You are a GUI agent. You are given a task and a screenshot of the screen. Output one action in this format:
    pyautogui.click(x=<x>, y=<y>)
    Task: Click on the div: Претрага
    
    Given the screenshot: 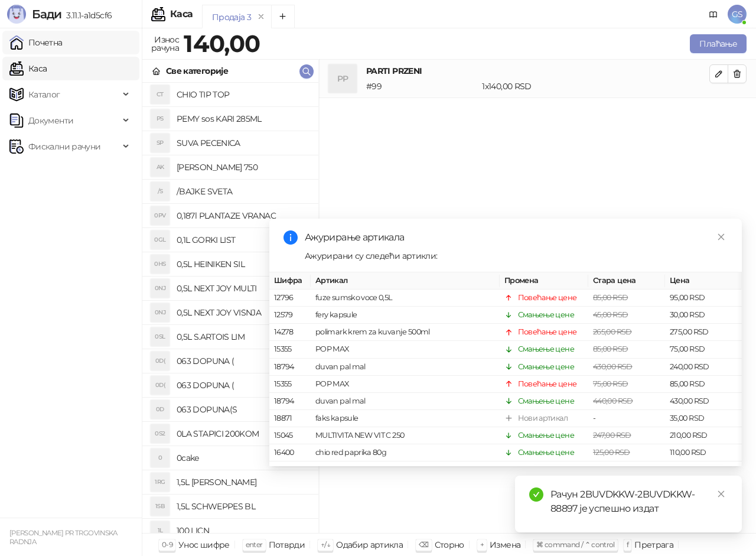 What is the action you would take?
    pyautogui.click(x=654, y=545)
    